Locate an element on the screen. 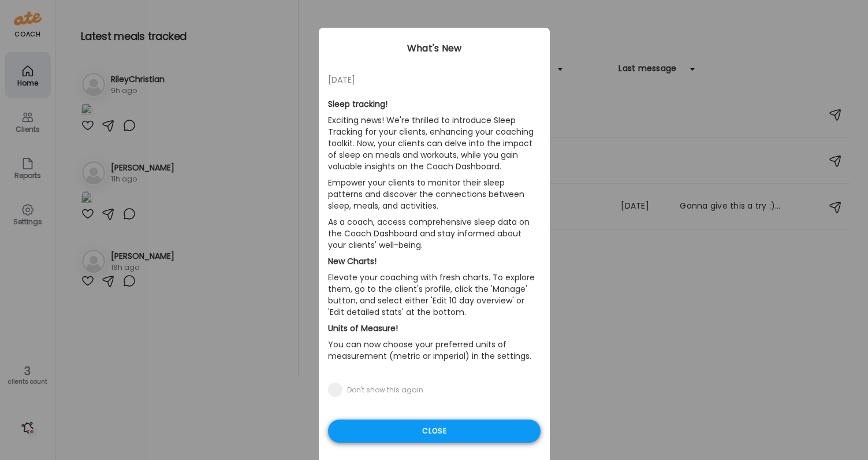 Image resolution: width=868 pixels, height=460 pixels. b: Sleep tracking! is located at coordinates (357, 104).